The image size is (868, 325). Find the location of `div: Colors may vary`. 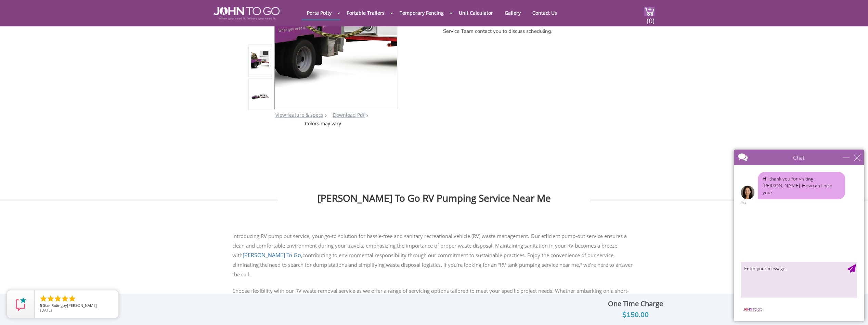

div: Colors may vary is located at coordinates (323, 124).